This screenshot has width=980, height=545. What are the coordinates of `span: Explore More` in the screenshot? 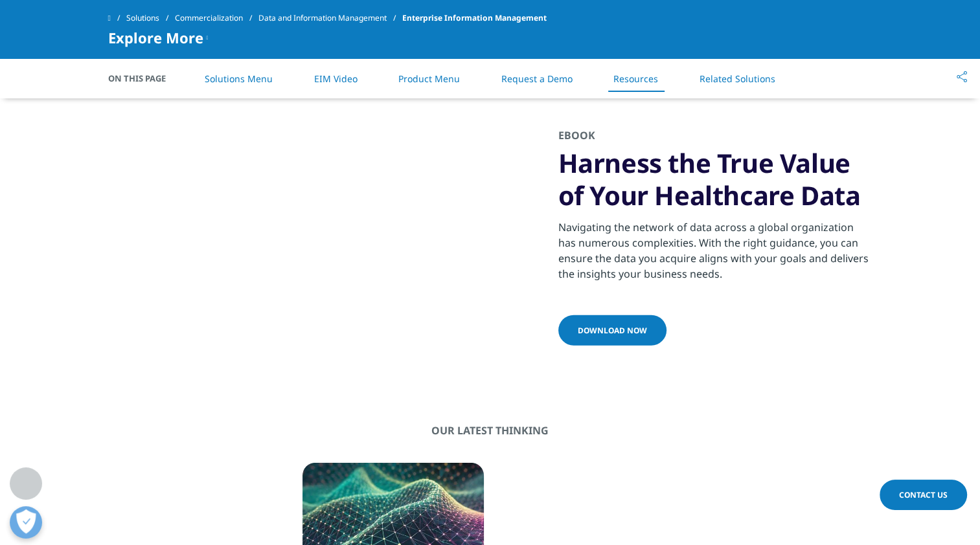 It's located at (155, 37).